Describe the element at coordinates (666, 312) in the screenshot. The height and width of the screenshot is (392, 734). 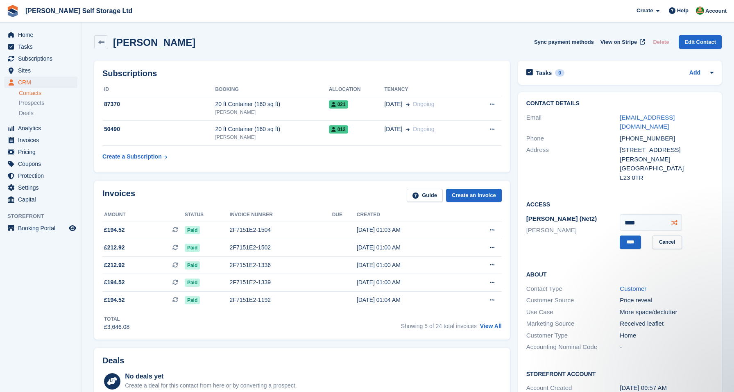
I see `div: More space/declutter` at that location.